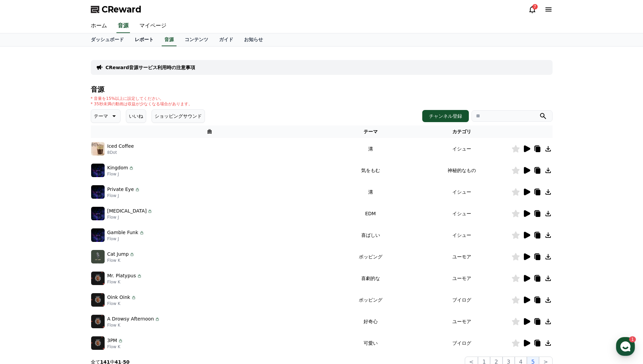  Describe the element at coordinates (123, 232) in the screenshot. I see `p: Gamble Funk` at that location.